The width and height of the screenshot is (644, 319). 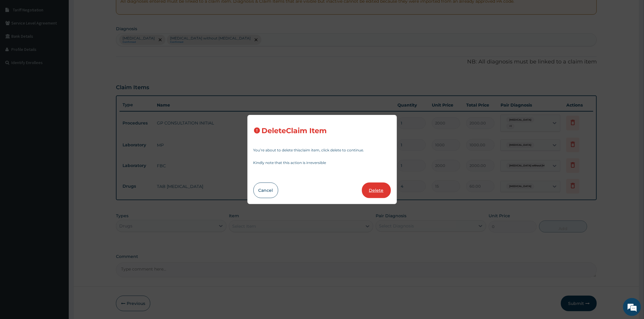 I want to click on span: We're online!, so click(x=59, y=105).